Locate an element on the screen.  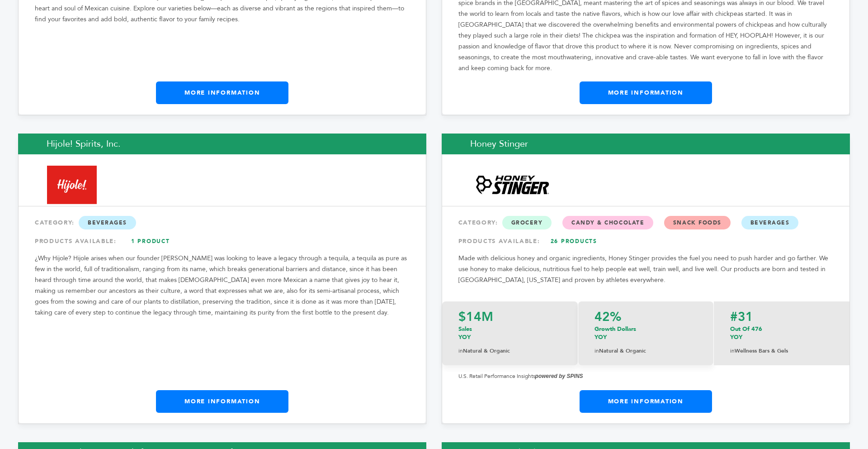
p: $14M is located at coordinates (510, 316).